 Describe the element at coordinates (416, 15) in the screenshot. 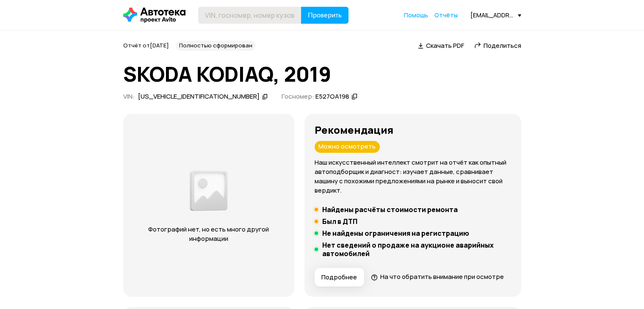

I see `span: Помощь` at that location.